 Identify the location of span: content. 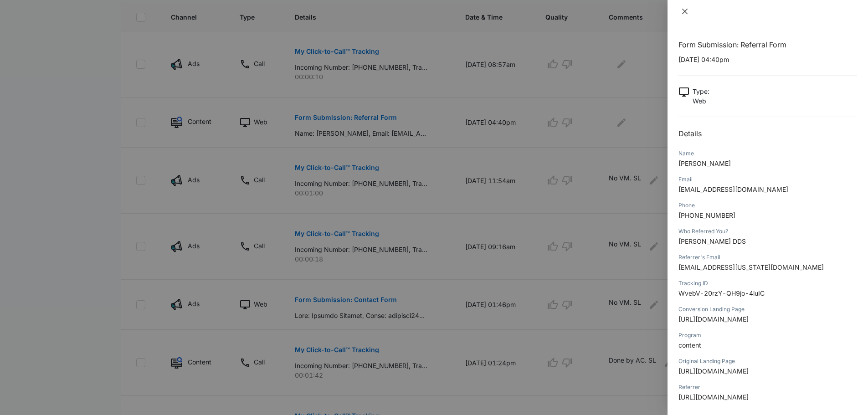
(690, 345).